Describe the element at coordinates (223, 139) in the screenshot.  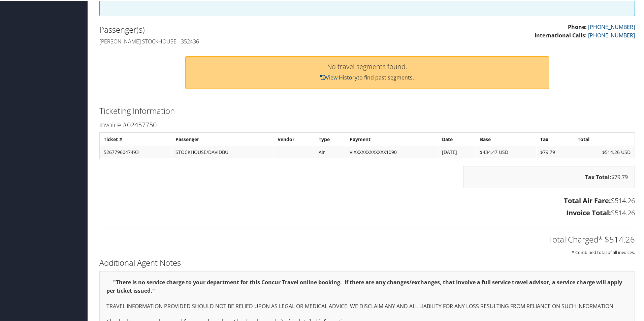
I see `th: Passenger` at that location.